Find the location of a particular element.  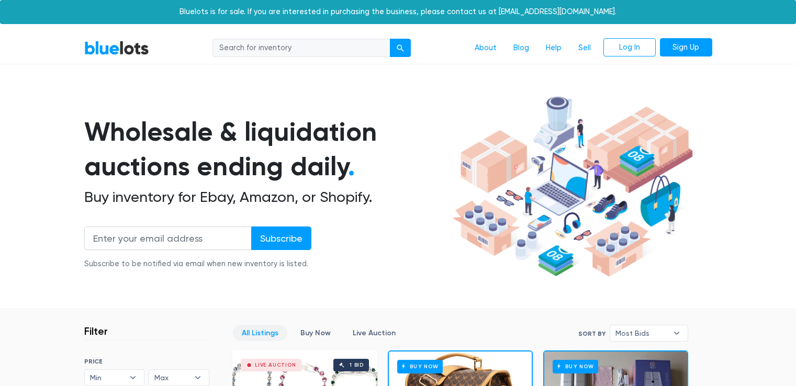

a: About is located at coordinates (486, 48).